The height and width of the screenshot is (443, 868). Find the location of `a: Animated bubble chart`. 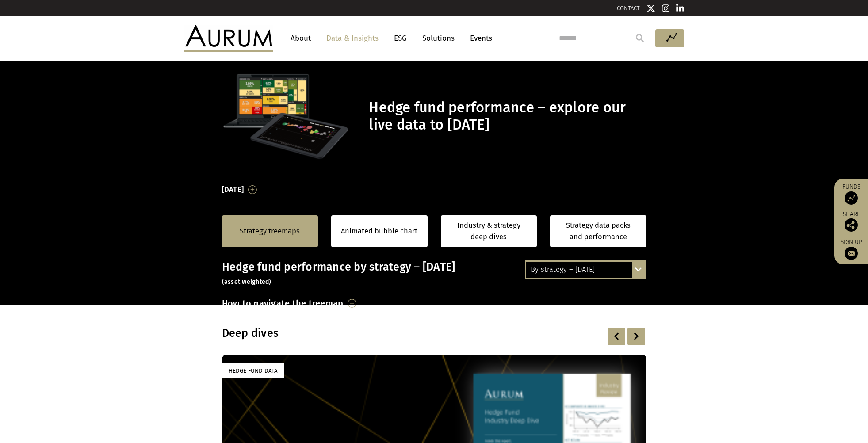

a: Animated bubble chart is located at coordinates (379, 231).